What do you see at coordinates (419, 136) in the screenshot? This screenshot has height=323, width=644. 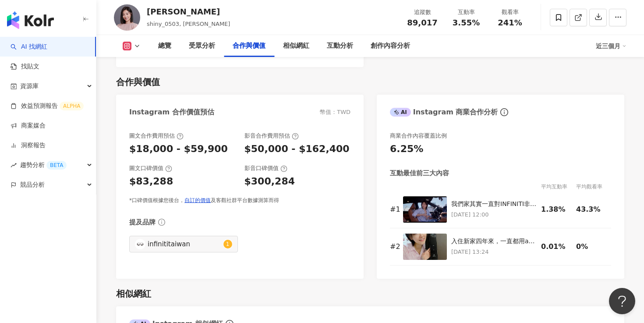 I see `div: 商業合作內容覆蓋比例` at bounding box center [419, 136].